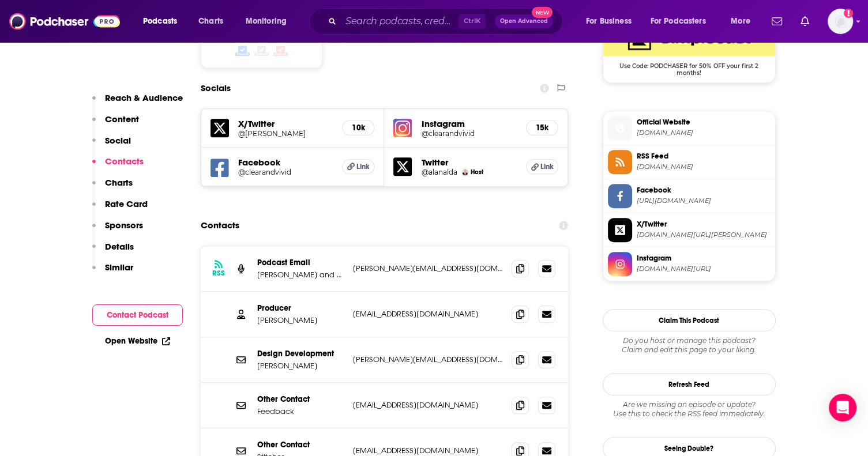  I want to click on span: RSS Feed, so click(703, 156).